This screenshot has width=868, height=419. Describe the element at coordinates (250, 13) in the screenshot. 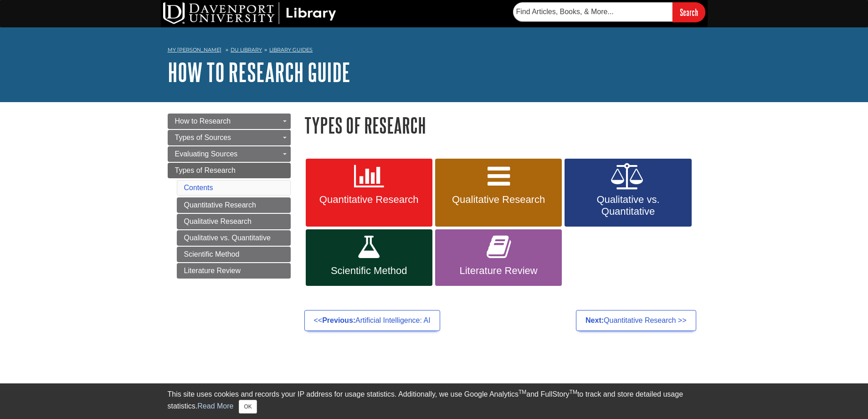

I see `img: DU Library` at that location.